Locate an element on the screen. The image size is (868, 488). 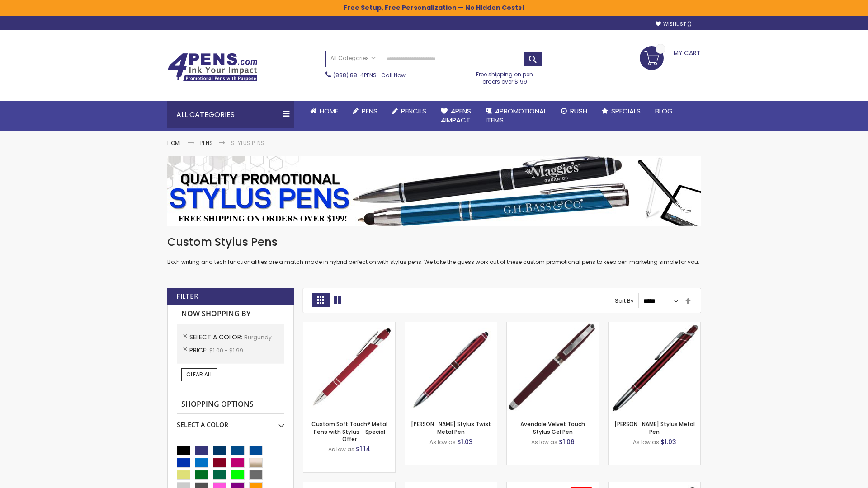
span: Clear All is located at coordinates (200, 374).